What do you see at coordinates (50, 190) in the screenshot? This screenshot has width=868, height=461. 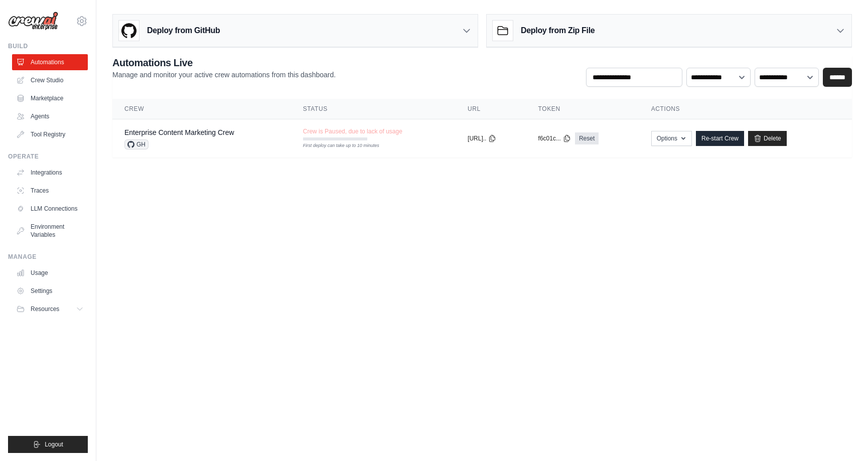 I see `a: Traces` at bounding box center [50, 190].